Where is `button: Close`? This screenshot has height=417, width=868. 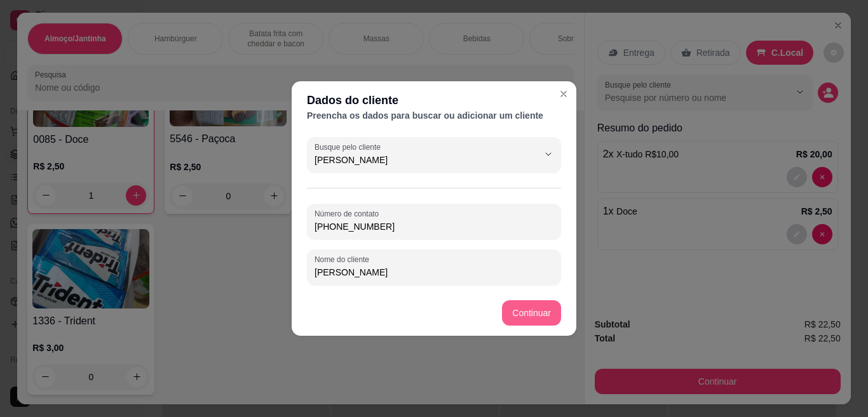
button: Close is located at coordinates (564, 94).